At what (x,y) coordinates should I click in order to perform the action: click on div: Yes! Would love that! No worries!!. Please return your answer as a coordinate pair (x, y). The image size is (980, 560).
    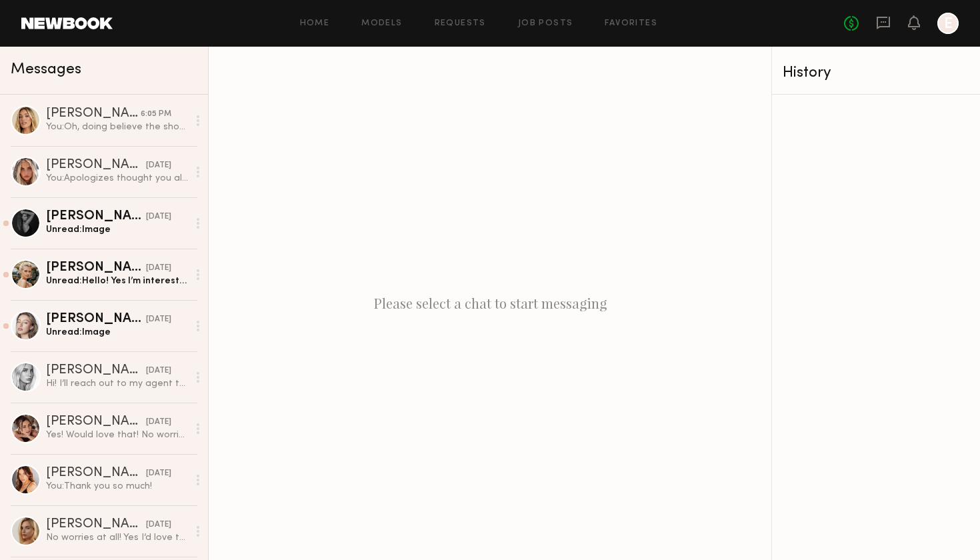
    Looking at the image, I should click on (117, 434).